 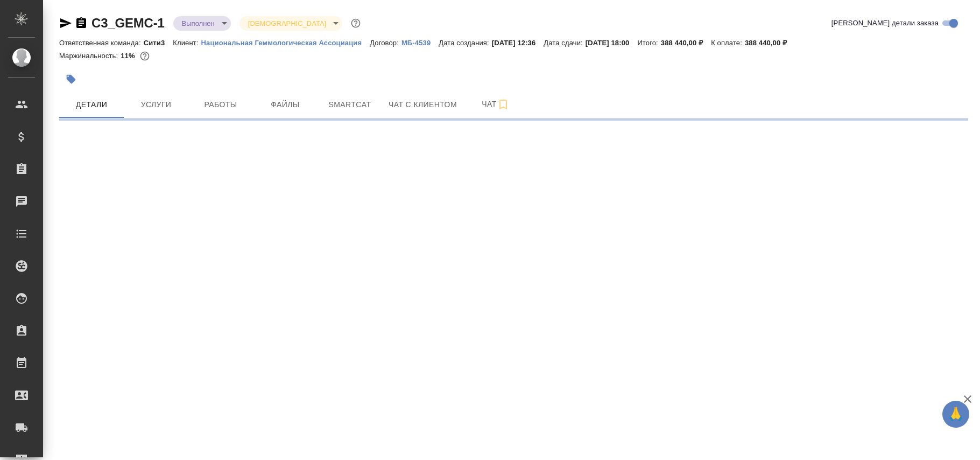 I want to click on button: Выполнен, so click(x=198, y=23).